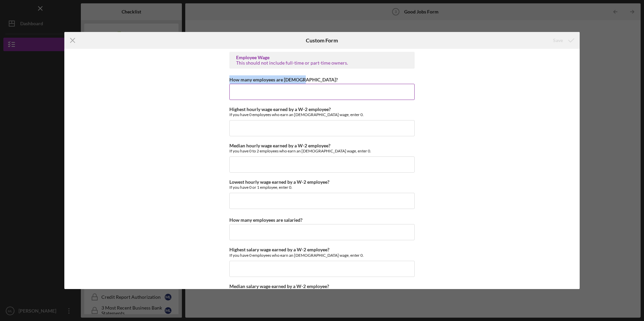 This screenshot has width=644, height=321. I want to click on label: Median salary wage earned by a W-2 employee?, so click(279, 287).